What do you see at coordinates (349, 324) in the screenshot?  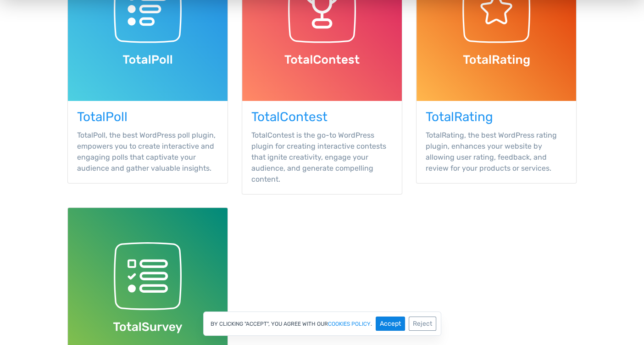 I see `a: cookies policy` at bounding box center [349, 324].